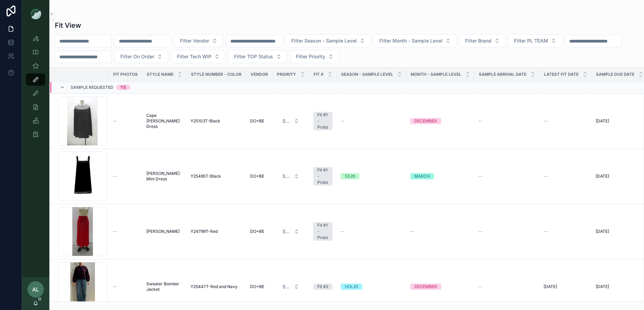 This screenshot has height=310, width=644. I want to click on span: Sample Requested, so click(92, 88).